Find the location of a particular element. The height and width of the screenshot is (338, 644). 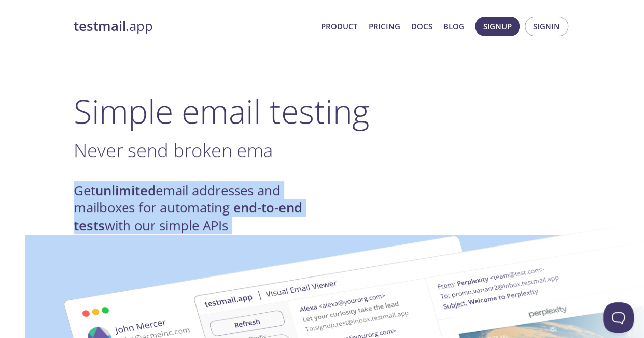

span: Never send broken ema is located at coordinates (173, 150).